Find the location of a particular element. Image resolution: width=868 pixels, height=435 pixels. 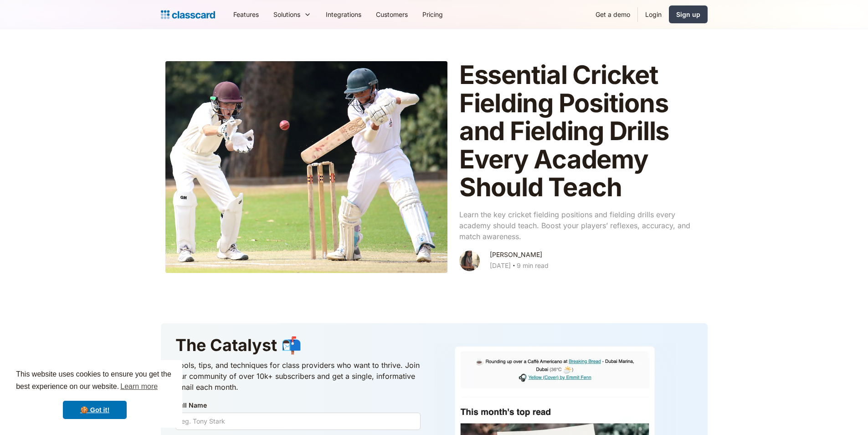

a: Integrations is located at coordinates (344, 14).